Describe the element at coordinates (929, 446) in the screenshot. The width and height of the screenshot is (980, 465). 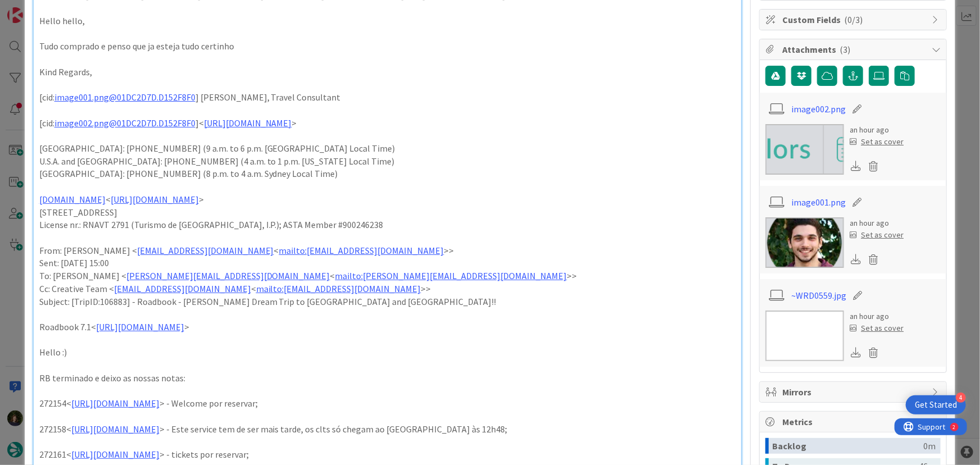
I see `div: 0m` at that location.